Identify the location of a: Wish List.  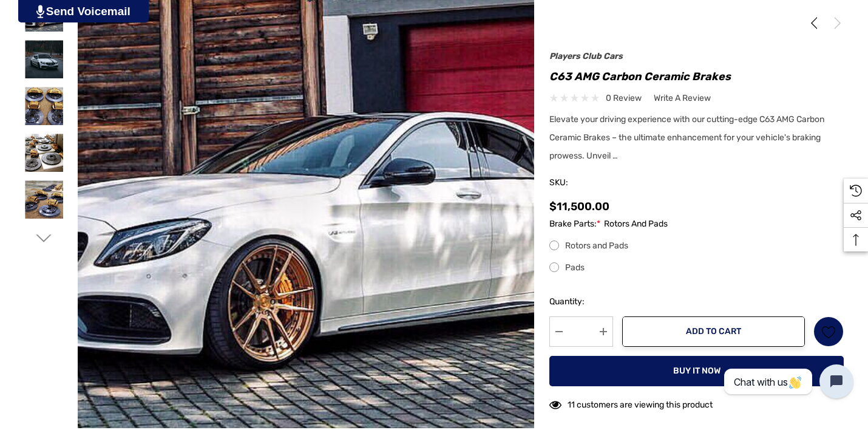
(828, 331).